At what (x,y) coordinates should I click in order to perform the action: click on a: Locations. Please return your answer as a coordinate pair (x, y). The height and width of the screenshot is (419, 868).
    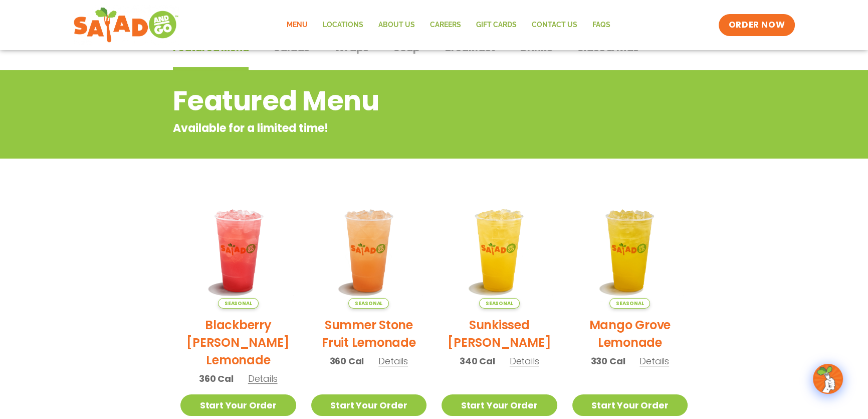
    Looking at the image, I should click on (343, 25).